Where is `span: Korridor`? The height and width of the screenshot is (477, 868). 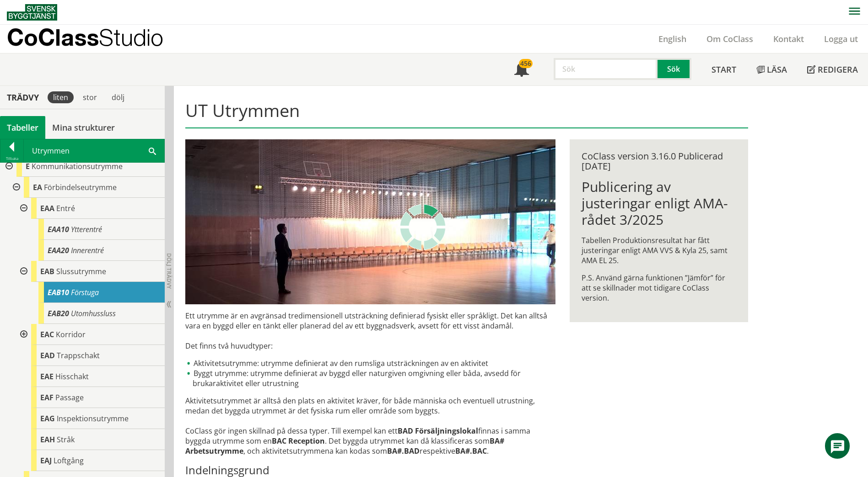 span: Korridor is located at coordinates (71, 335).